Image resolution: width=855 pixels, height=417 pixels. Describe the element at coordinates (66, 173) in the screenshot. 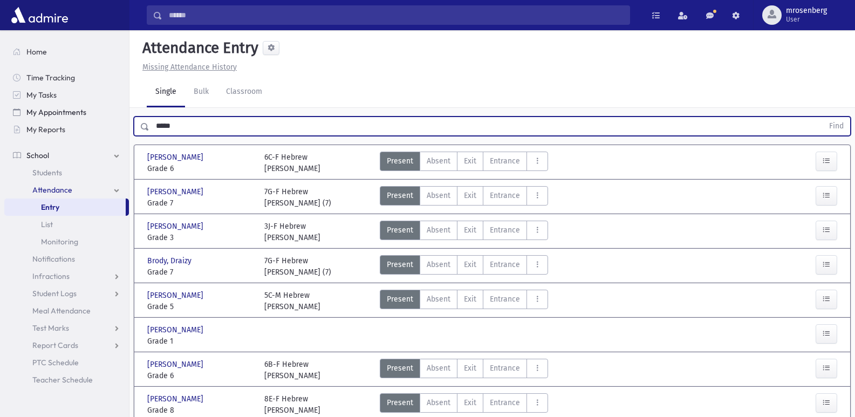

I see `a: Students` at that location.